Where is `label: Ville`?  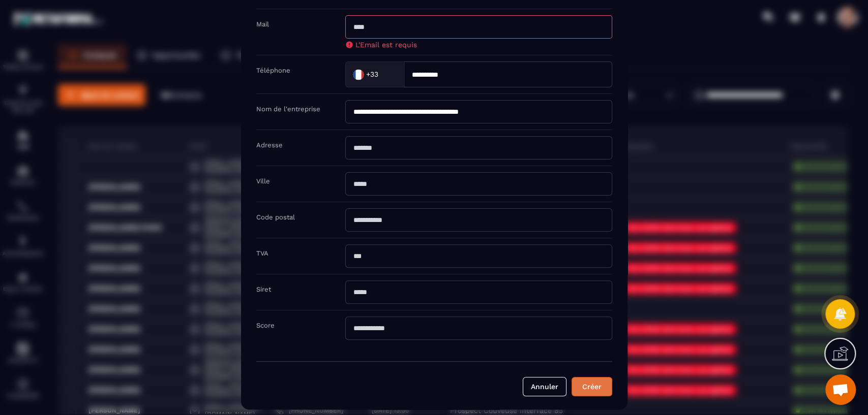
label: Ville is located at coordinates (263, 181).